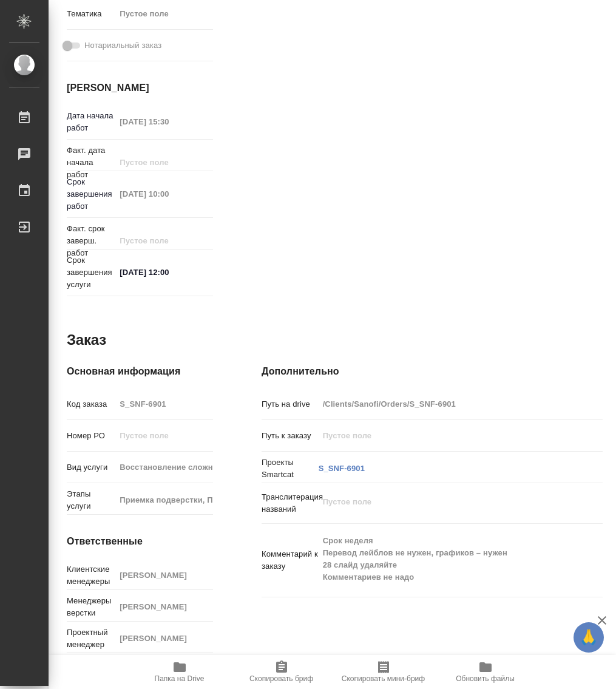  I want to click on p: Проекты Smartcat, so click(290, 469).